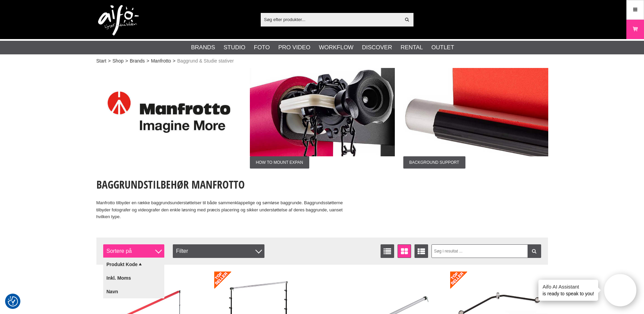  Describe the element at coordinates (331, 19) in the screenshot. I see `input: Søg efter produkter...` at that location.